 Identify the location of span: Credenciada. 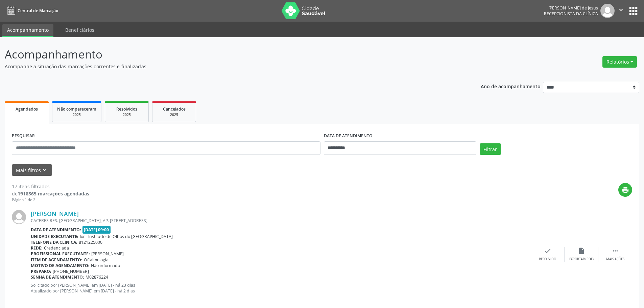
(57, 248).